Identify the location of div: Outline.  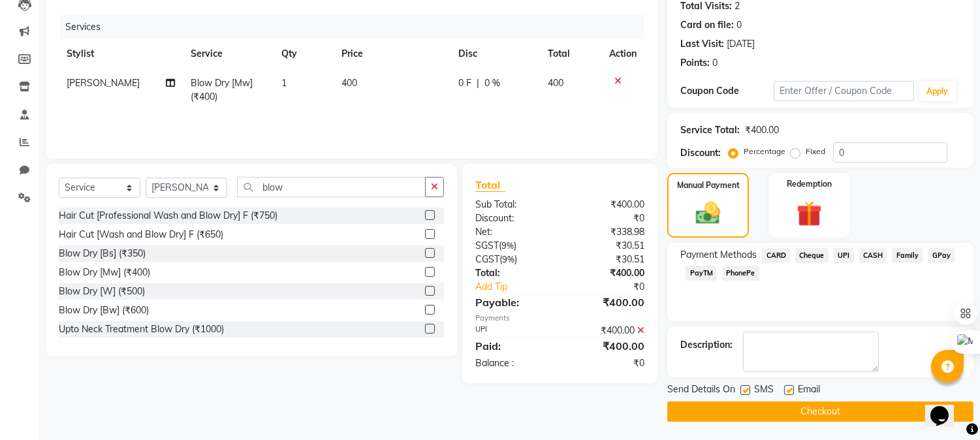
(98, 12).